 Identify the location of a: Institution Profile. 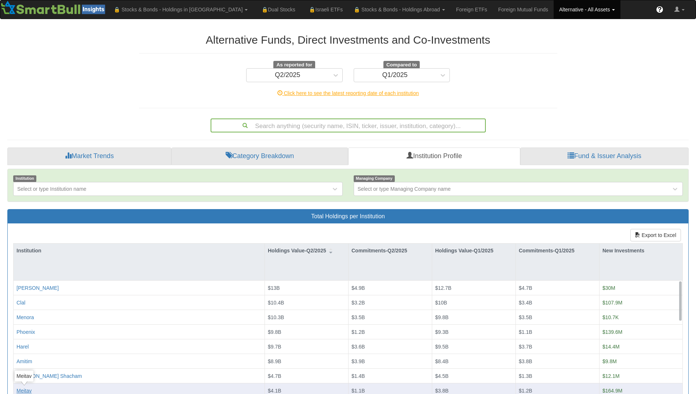
(434, 156).